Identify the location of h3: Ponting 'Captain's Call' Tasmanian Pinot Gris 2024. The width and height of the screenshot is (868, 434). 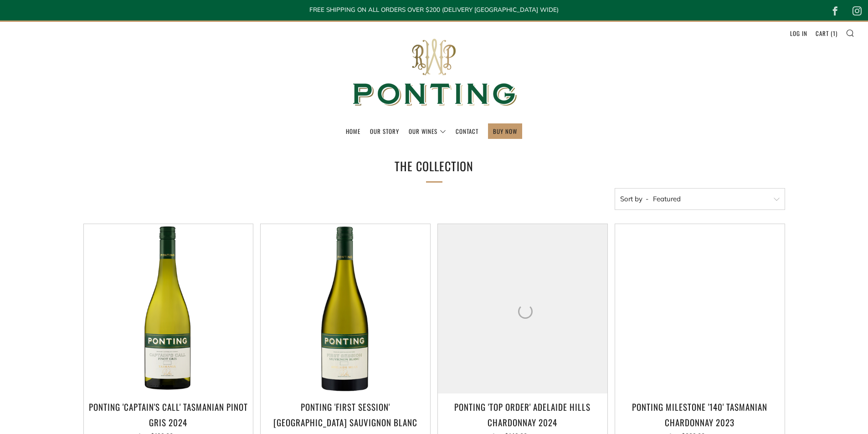
(168, 414).